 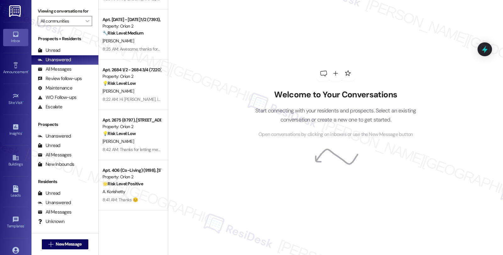 I want to click on button: New Message, so click(x=65, y=245).